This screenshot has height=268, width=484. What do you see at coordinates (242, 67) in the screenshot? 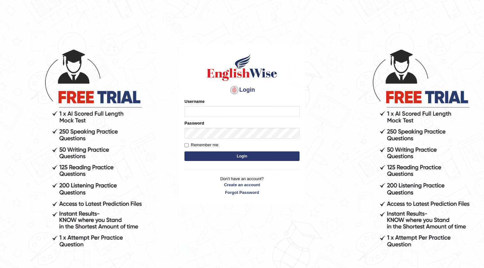
I see `img: Logo of English Wise sign in for intelligent practice with AI` at bounding box center [242, 67].